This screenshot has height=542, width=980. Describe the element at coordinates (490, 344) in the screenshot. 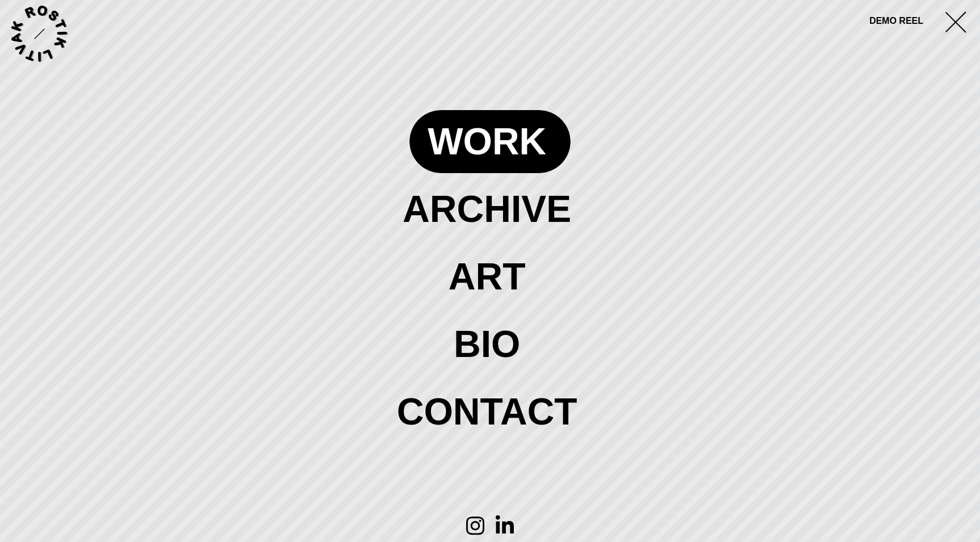

I see `a: bio` at that location.